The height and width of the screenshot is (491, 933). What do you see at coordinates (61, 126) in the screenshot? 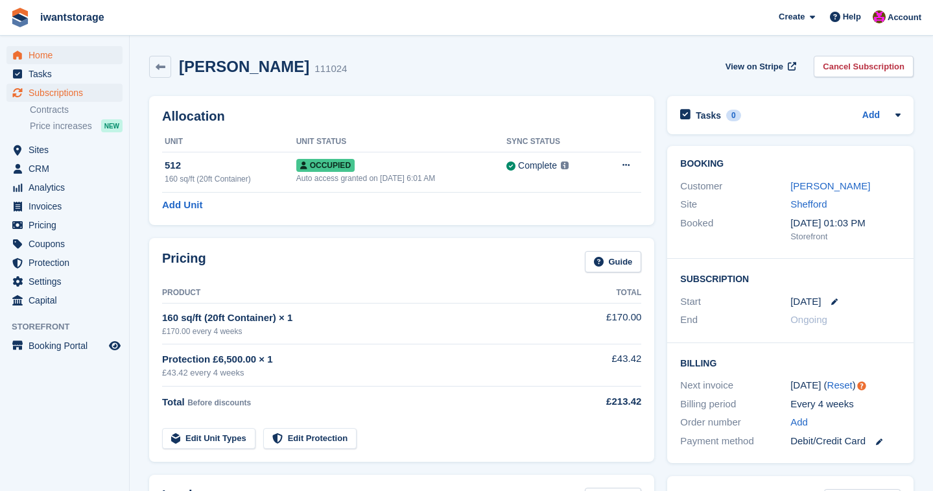
I see `span: Price increases` at bounding box center [61, 126].